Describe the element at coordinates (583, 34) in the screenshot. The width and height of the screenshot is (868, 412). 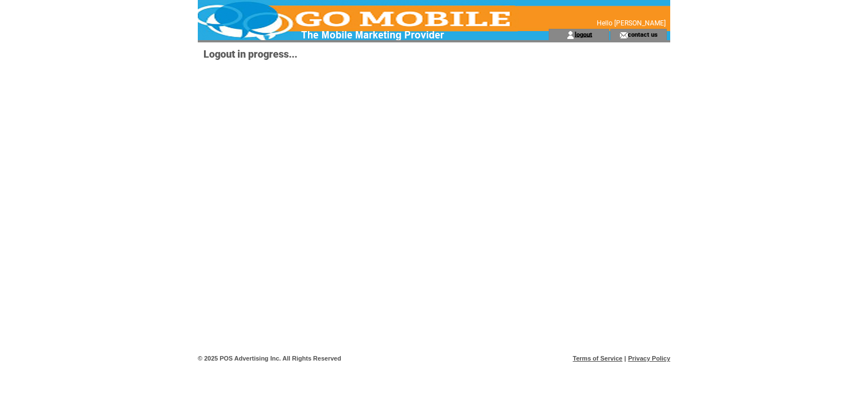
I see `a: logout` at that location.